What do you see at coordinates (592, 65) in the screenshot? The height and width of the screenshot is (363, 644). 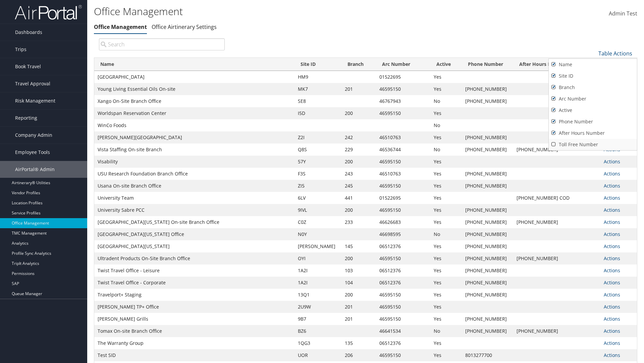 I see `a: Name` at bounding box center [592, 65].